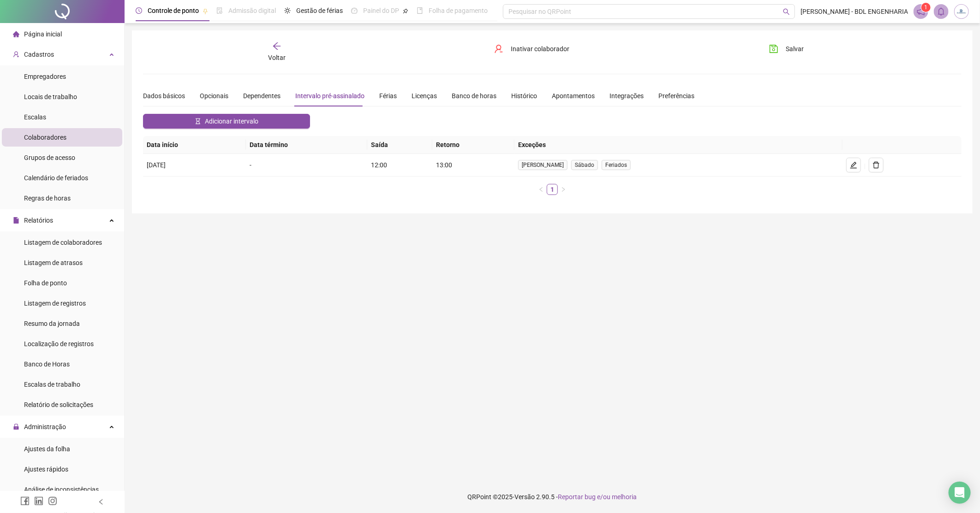 Image resolution: width=980 pixels, height=513 pixels. Describe the element at coordinates (47, 364) in the screenshot. I see `span: Banco de Horas` at that location.